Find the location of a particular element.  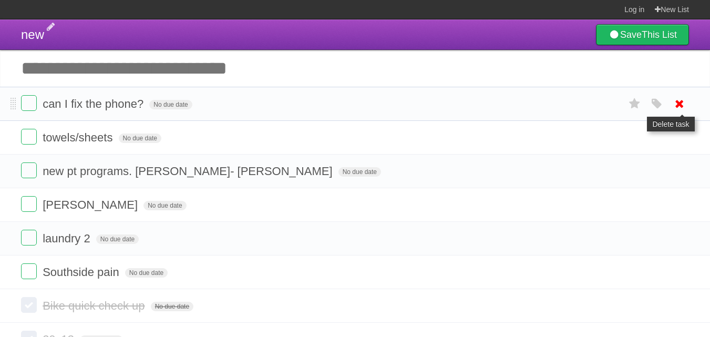

a: SaveThis List is located at coordinates (642, 35).